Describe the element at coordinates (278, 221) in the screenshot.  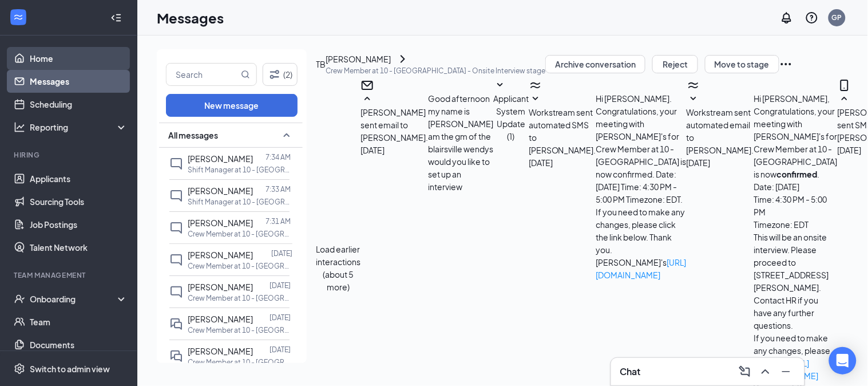
I see `p: 7:31 AM` at that location.